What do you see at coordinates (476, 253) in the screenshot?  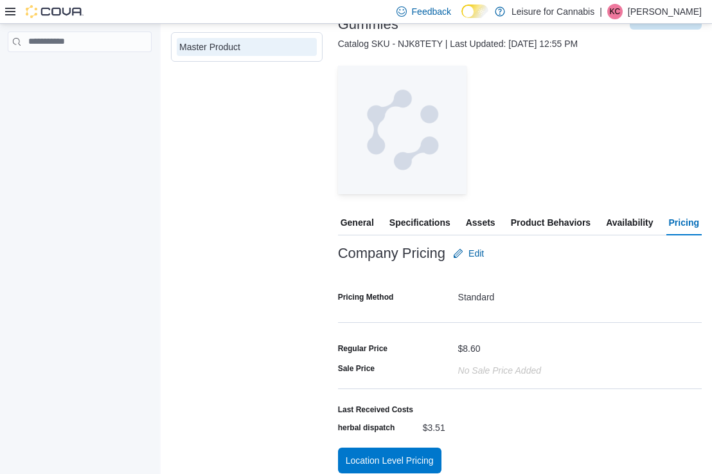 I see `span: Edit` at bounding box center [476, 253].